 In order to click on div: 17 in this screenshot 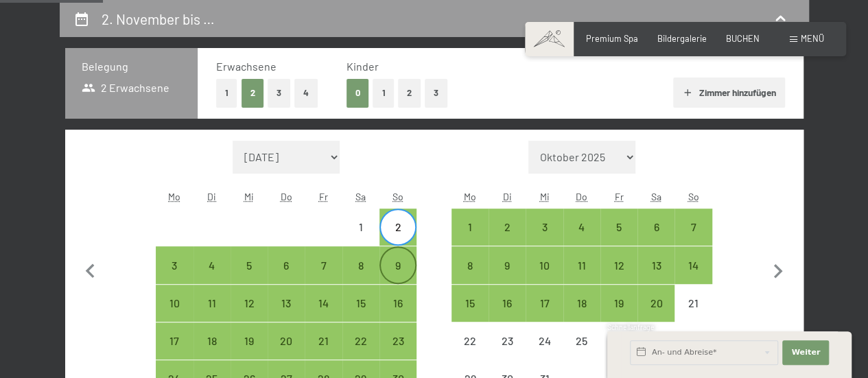, I will do `click(544, 315)`.